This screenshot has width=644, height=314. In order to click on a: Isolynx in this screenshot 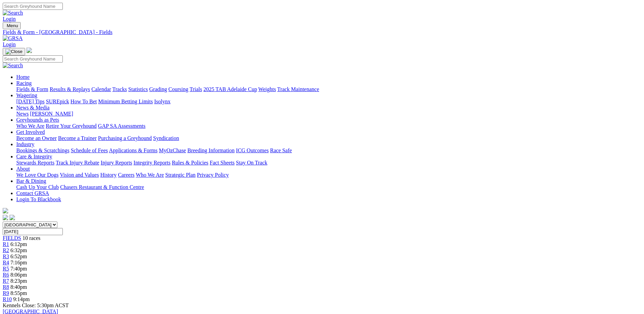, I will do `click(162, 101)`.